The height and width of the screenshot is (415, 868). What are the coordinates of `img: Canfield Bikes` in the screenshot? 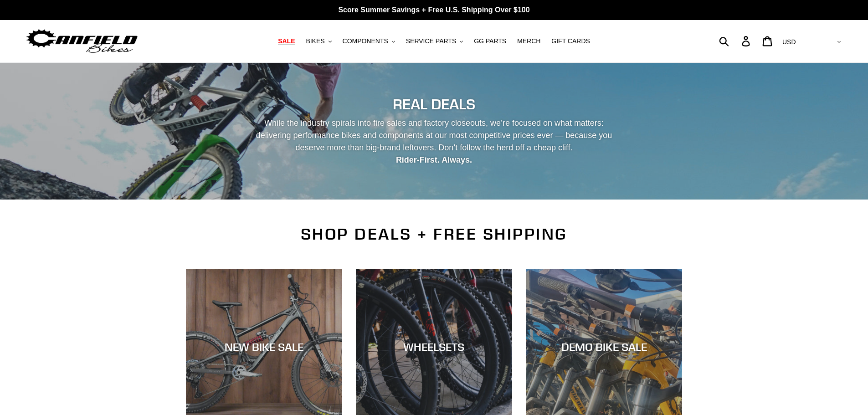 It's located at (82, 41).